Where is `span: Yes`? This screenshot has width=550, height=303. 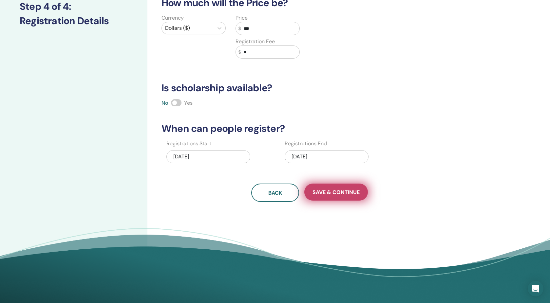 span: Yes is located at coordinates (188, 103).